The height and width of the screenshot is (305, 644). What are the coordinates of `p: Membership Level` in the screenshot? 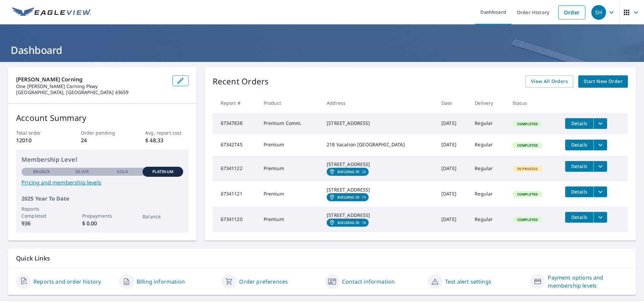 It's located at (102, 159).